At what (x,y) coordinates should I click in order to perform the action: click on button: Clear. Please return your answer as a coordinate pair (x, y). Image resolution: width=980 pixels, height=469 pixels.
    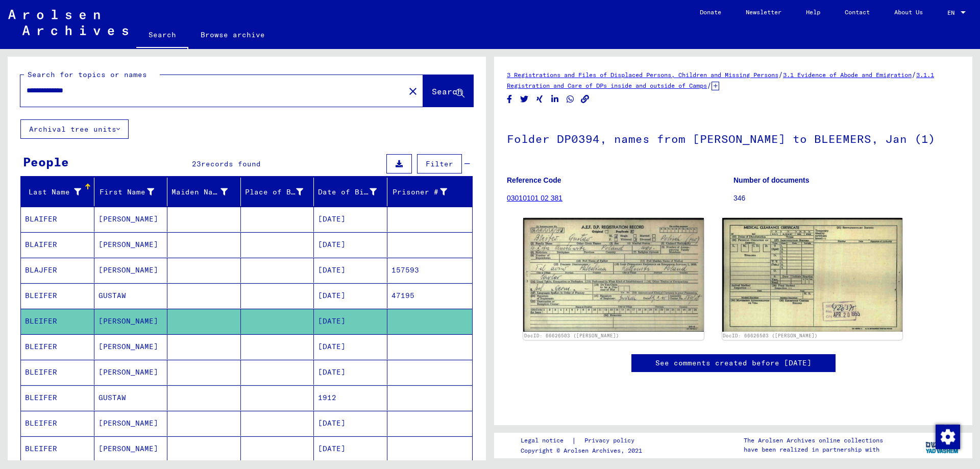
    Looking at the image, I should click on (413, 91).